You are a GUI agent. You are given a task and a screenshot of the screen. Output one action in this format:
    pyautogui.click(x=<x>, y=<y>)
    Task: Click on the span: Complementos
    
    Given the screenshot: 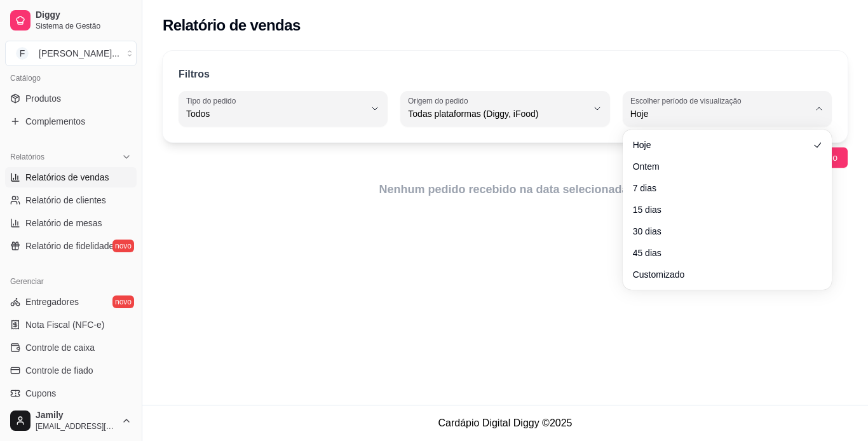 What is the action you would take?
    pyautogui.click(x=55, y=122)
    